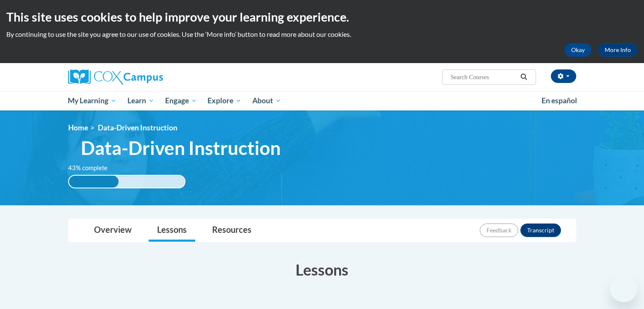 This screenshot has height=309, width=644. What do you see at coordinates (267, 101) in the screenshot?
I see `a: About` at bounding box center [267, 101].